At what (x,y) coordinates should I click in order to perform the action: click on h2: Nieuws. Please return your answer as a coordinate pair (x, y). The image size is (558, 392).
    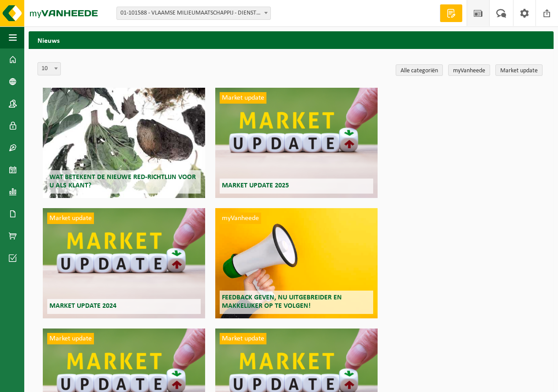
    Looking at the image, I should click on (291, 40).